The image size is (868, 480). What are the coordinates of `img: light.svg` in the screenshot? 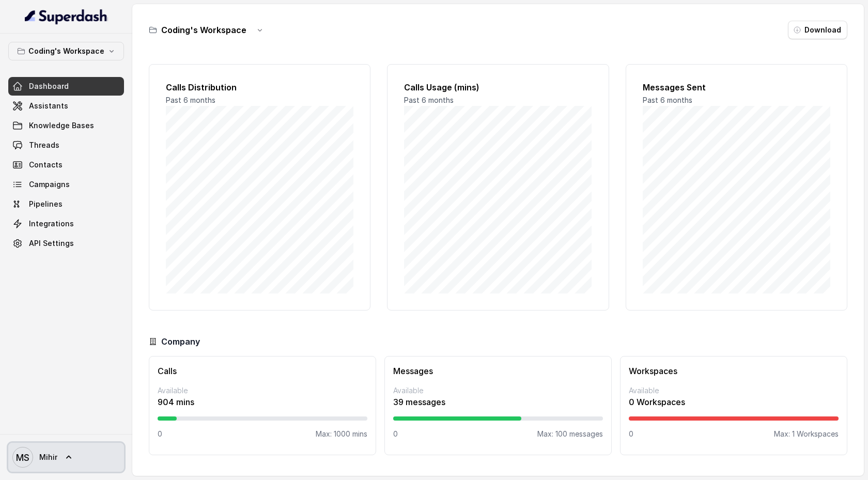 It's located at (66, 17).